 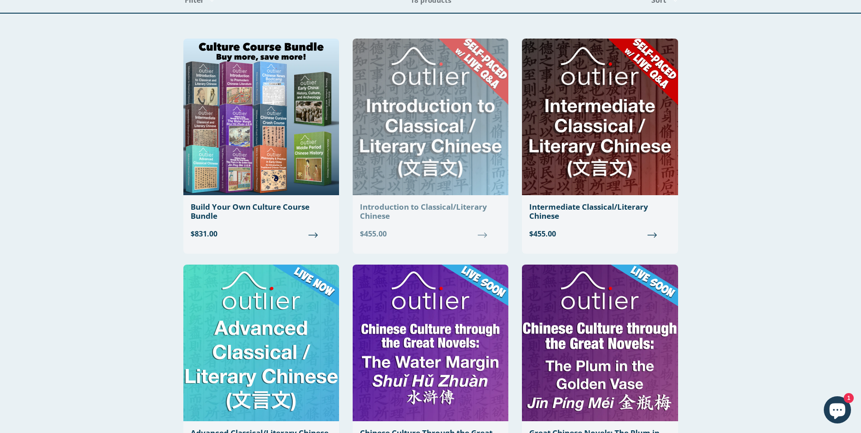 I want to click on div: Build Your Own Culture Course Bundle, so click(x=261, y=212).